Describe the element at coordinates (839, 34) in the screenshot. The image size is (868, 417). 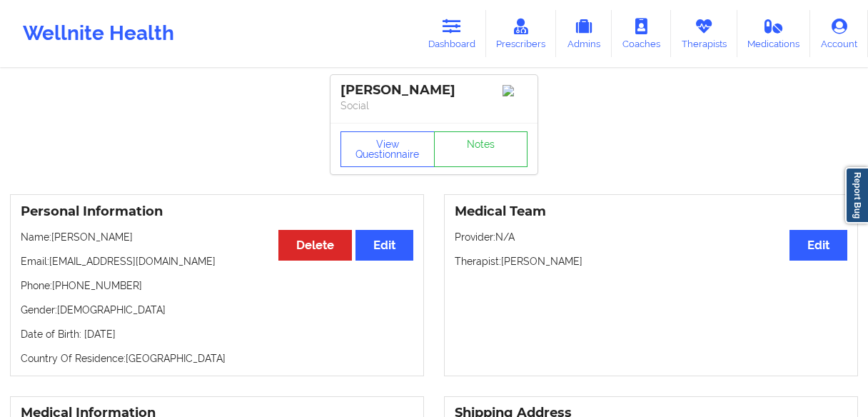
I see `a: Account` at that location.